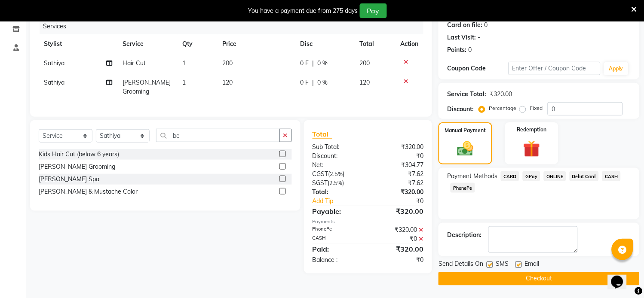  Describe the element at coordinates (532, 129) in the screenshot. I see `label: Redemption` at that location.